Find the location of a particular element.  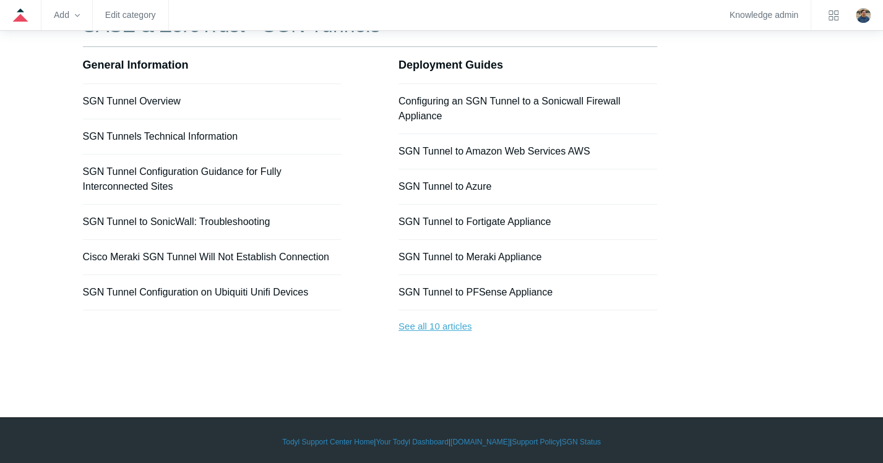

a: Edit category is located at coordinates (131, 15).